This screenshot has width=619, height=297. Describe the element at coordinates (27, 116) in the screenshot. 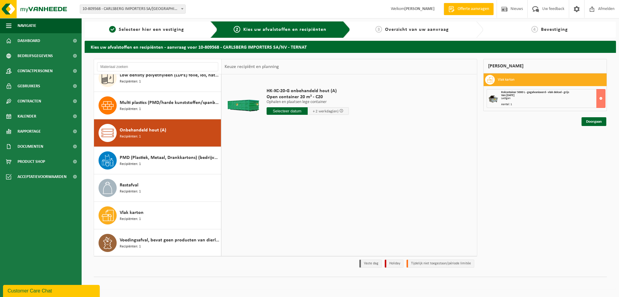

I see `span: Kalender` at that location.